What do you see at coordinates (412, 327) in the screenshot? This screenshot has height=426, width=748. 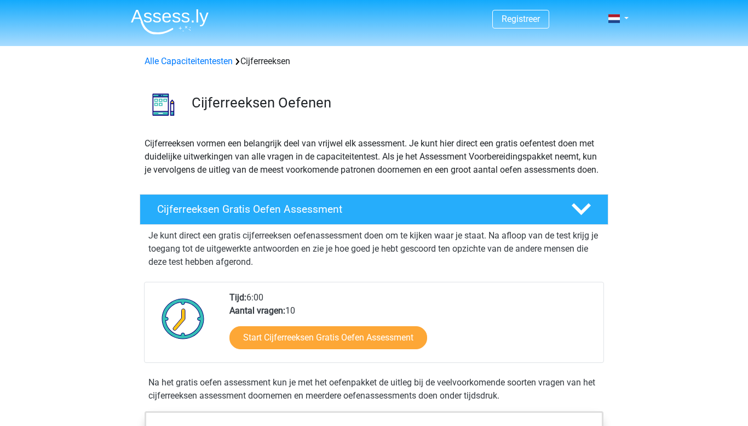 I see `div: 6:00 10` at bounding box center [412, 327].